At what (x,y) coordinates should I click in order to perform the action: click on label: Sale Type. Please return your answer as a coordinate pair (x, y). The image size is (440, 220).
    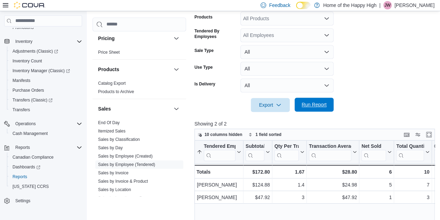
    Looking at the image, I should click on (204, 50).